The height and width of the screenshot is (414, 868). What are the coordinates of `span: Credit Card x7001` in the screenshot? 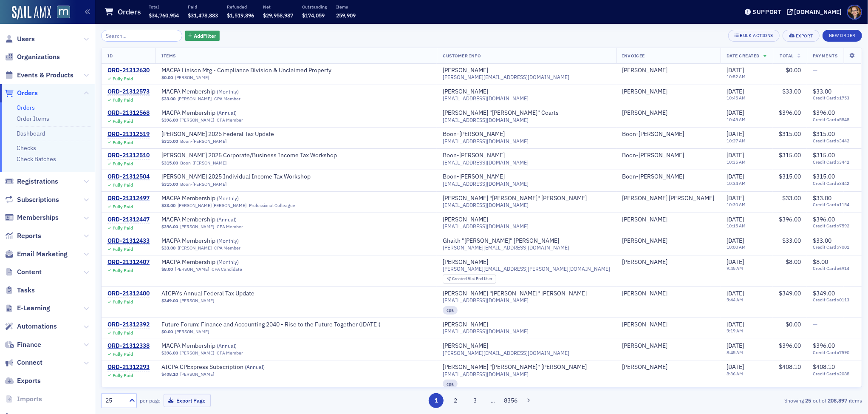 It's located at (834, 247).